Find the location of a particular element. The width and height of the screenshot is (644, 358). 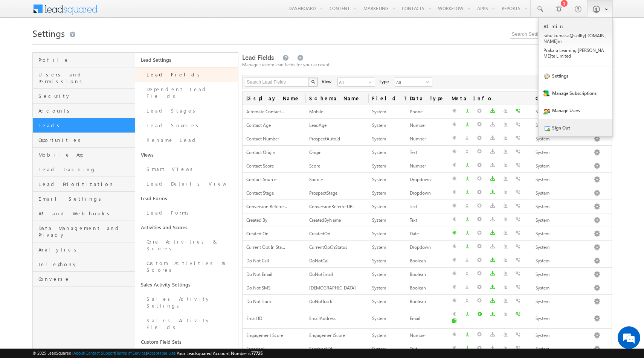

div: LeadAge is located at coordinates (337, 125).